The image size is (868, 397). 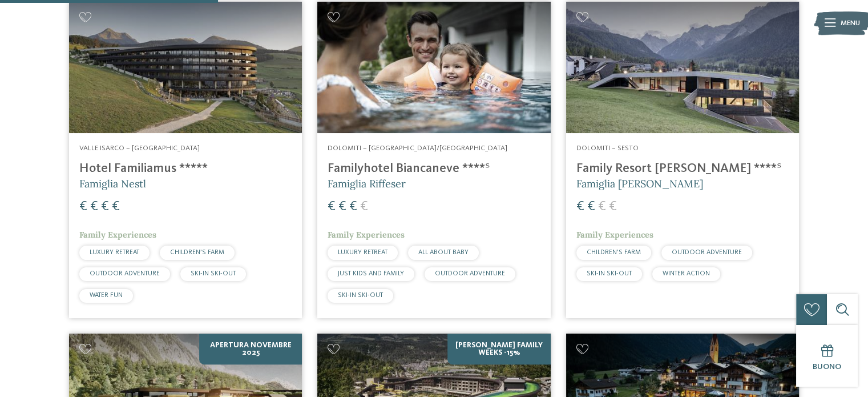 What do you see at coordinates (607, 148) in the screenshot?
I see `span: Dolomiti – Sesto` at bounding box center [607, 148].